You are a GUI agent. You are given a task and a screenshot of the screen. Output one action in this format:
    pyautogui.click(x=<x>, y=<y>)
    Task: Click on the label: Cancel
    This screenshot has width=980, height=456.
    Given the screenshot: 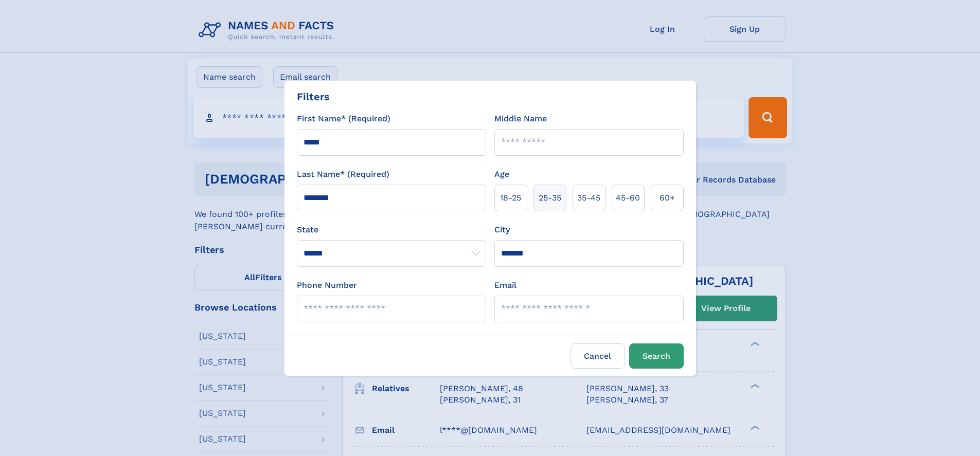 What is the action you would take?
    pyautogui.click(x=598, y=356)
    